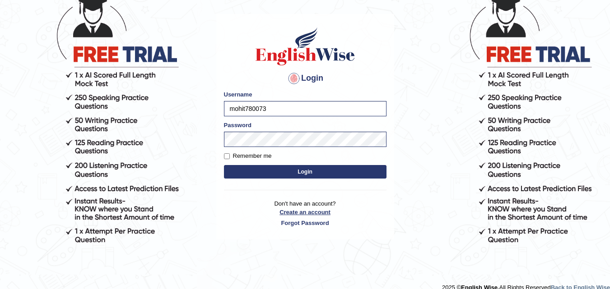 The image size is (610, 289). What do you see at coordinates (305, 47) in the screenshot?
I see `img: Logo of English Wise sign in for intelligent practice with AI` at bounding box center [305, 47].